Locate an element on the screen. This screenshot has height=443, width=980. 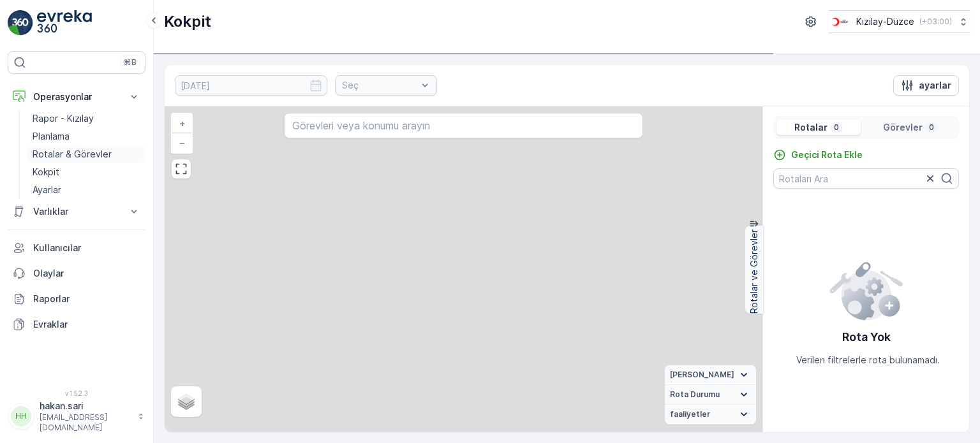
button: Kızılay-Düzce(+03:00) is located at coordinates (899, 22).